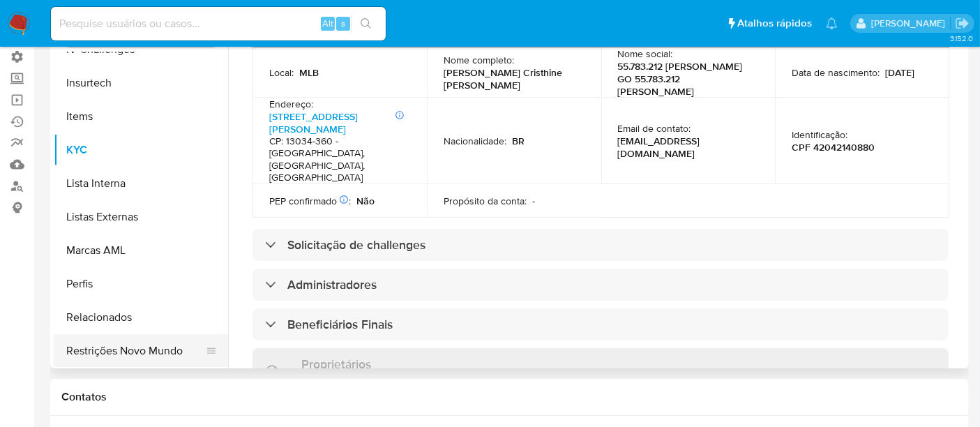  What do you see at coordinates (291, 104) in the screenshot?
I see `p: Endereço :` at bounding box center [291, 104].